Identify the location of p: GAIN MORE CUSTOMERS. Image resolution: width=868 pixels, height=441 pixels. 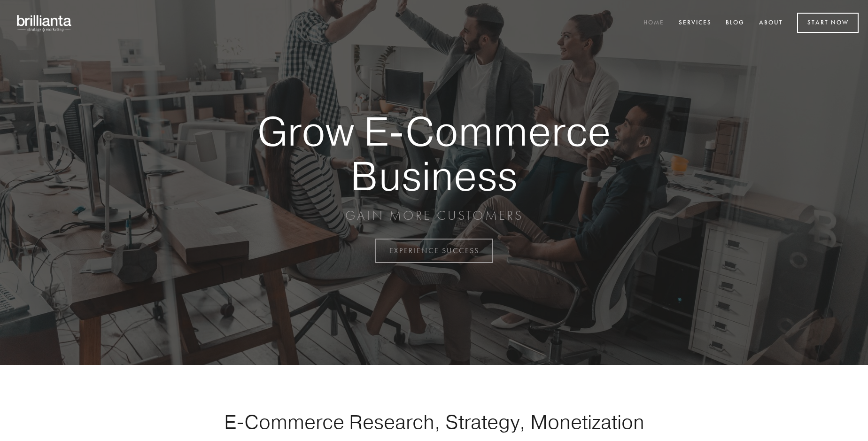
(434, 216).